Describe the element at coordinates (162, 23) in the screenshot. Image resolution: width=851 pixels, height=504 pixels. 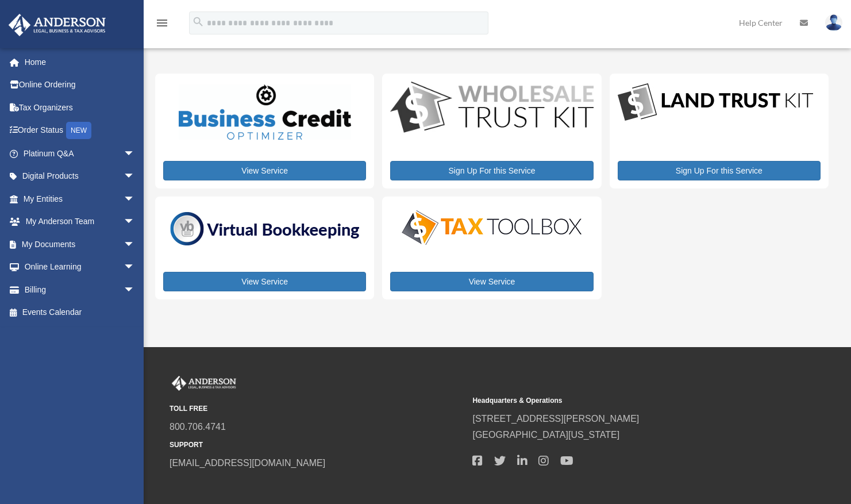
I see `i: menu` at that location.